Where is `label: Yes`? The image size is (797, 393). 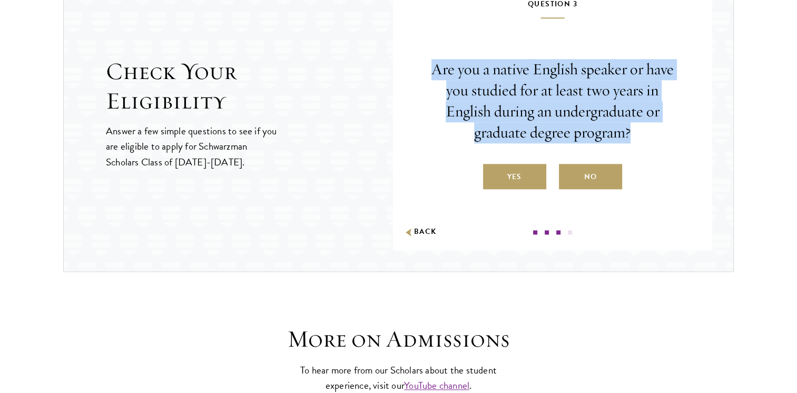
label: Yes is located at coordinates (515, 176).